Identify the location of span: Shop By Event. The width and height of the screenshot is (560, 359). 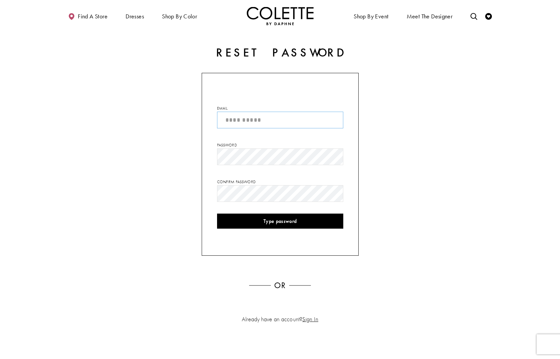
(371, 16).